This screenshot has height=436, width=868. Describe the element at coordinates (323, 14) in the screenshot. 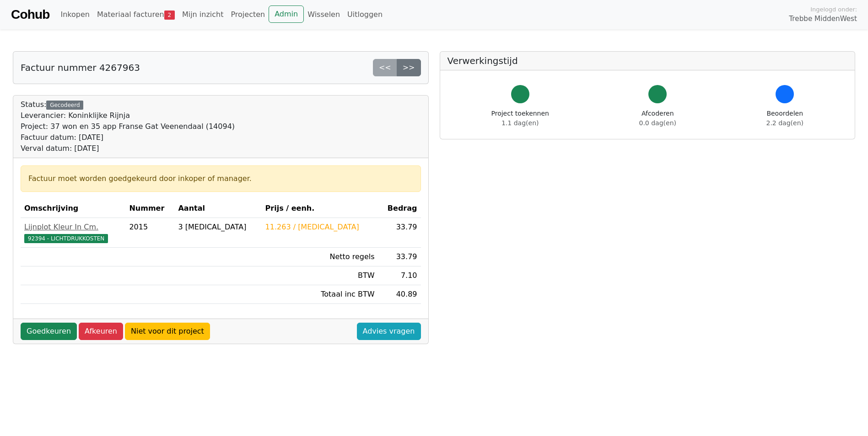

I see `a: Wisselen` at that location.